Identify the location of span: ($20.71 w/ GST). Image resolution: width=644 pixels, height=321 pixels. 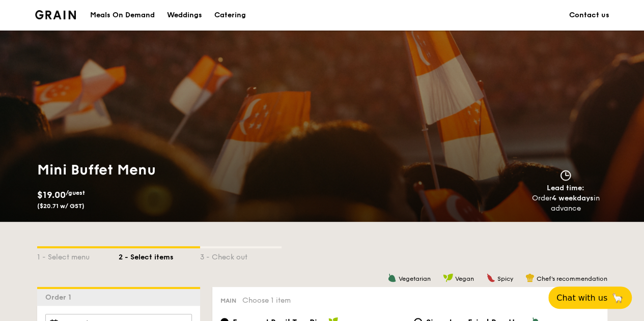
(61, 206).